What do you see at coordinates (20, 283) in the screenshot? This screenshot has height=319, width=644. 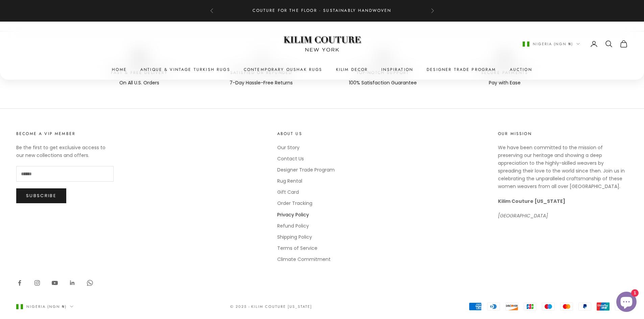 I see `a: Follow on Facebook` at bounding box center [20, 283].